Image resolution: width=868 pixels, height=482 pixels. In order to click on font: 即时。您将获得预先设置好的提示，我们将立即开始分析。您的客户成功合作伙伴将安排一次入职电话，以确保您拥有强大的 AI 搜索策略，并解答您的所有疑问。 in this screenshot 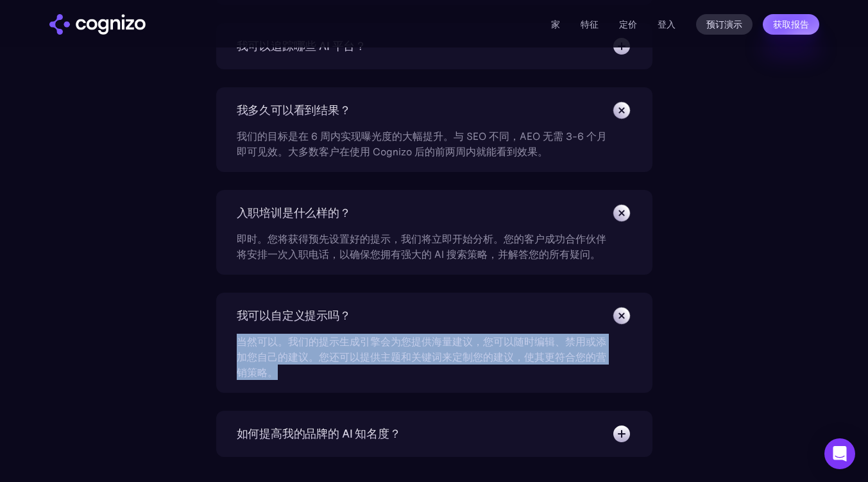, I will do `click(421, 247)`.